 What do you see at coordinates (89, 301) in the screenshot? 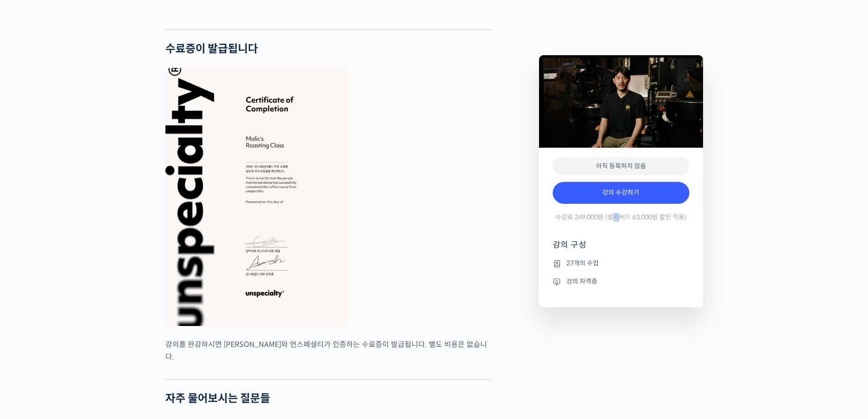
I see `a: 대화` at bounding box center [89, 301].